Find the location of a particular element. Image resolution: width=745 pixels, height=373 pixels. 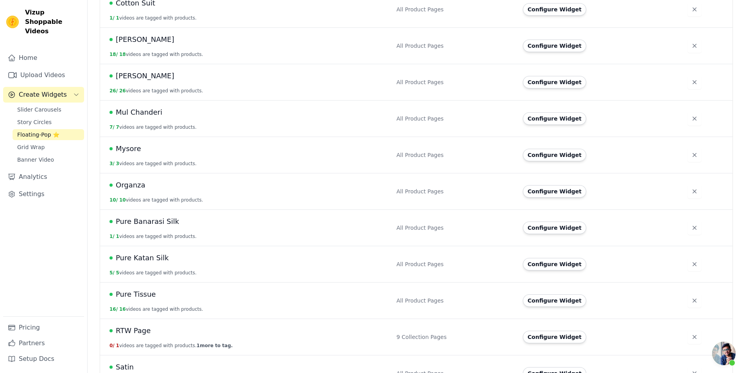

span: 5 is located at coordinates (118, 272).